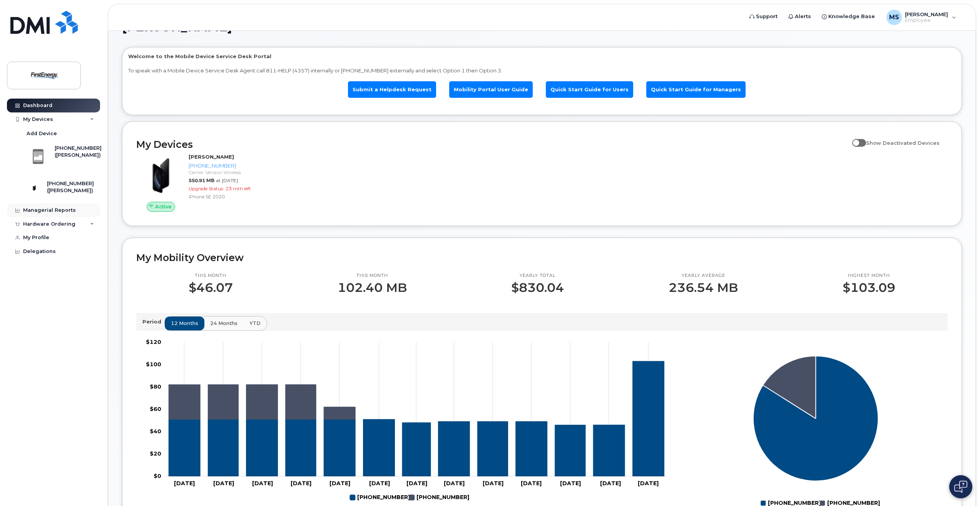 The image size is (980, 506). I want to click on p: Yearly average, so click(703, 275).